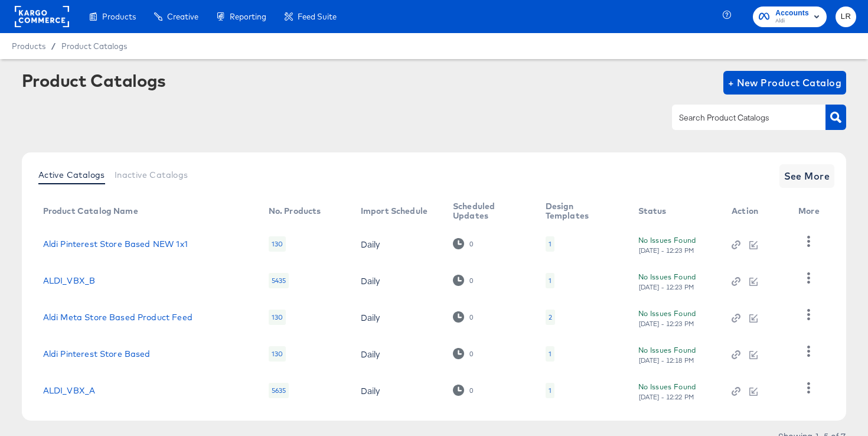 Image resolution: width=868 pixels, height=436 pixels. Describe the element at coordinates (755, 212) in the screenshot. I see `th: Action` at that location.